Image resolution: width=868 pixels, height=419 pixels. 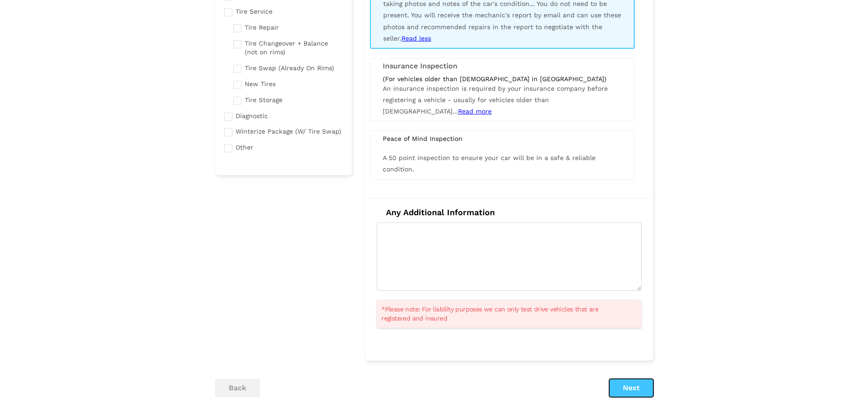 What do you see at coordinates (495, 100) in the screenshot?
I see `span: An insurance inspection is required by your insurance company before registering a vehicle - usua...` at bounding box center [495, 100].